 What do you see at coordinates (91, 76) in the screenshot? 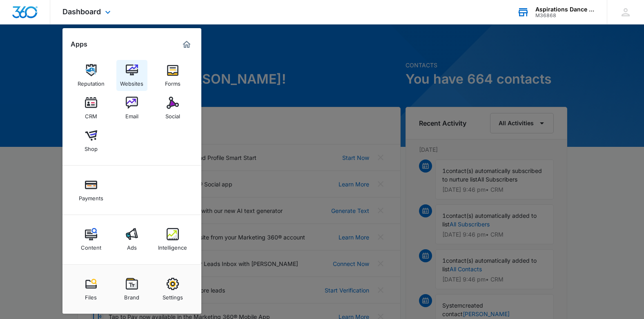
I see `a: Reputation` at bounding box center [91, 76].